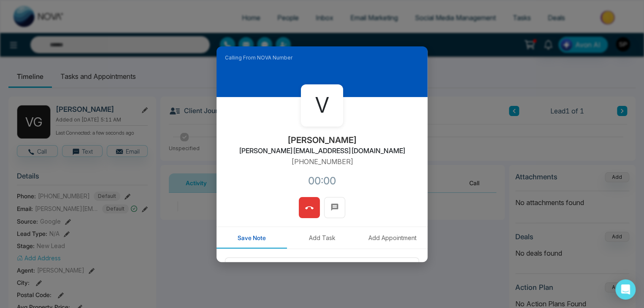 Image resolution: width=644 pixels, height=308 pixels. I want to click on div: Open Intercom Messenger, so click(625, 290).